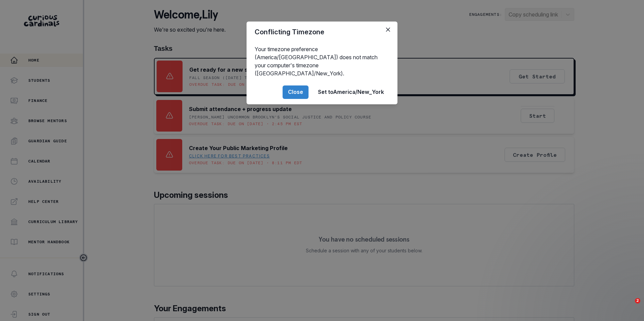 The width and height of the screenshot is (644, 321). Describe the element at coordinates (351, 92) in the screenshot. I see `button: Set toAmerica/New_York` at that location.